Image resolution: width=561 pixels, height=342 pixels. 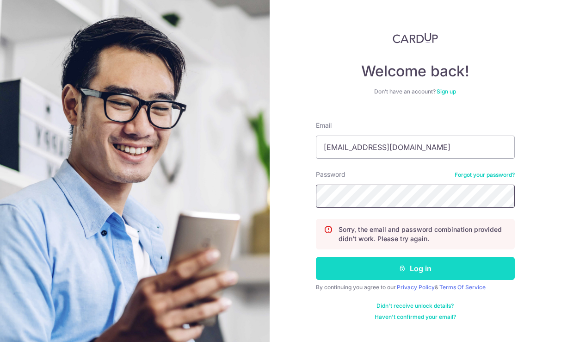 What do you see at coordinates (416, 287) in the screenshot?
I see `a: Privacy Policy` at bounding box center [416, 287].